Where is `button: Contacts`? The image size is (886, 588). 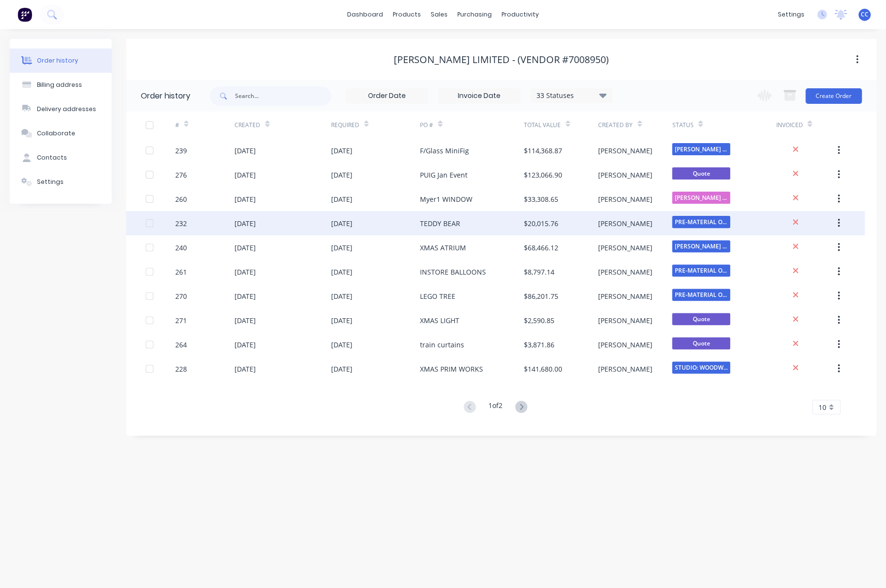
button: Contacts is located at coordinates (61, 158).